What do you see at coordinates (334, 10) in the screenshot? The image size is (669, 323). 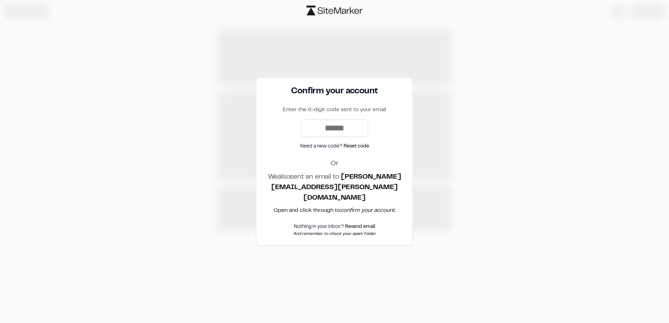 I see `img: logo-black-rebrand.svg` at bounding box center [334, 10].